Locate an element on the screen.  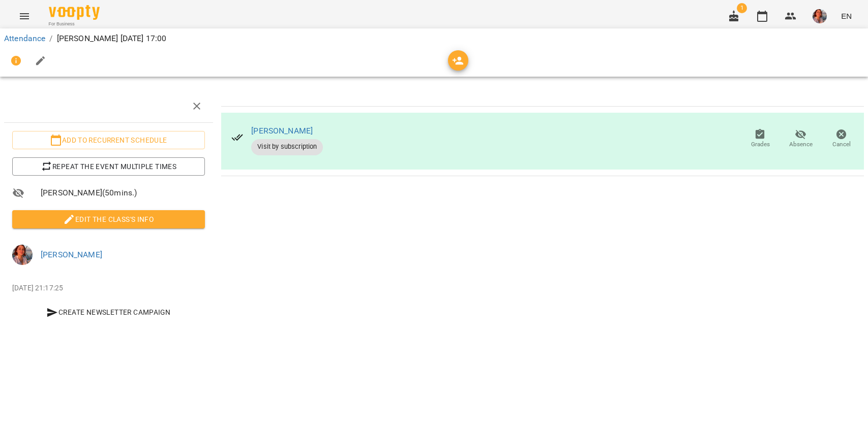
span: Edit the class's Info is located at coordinates (108, 219).